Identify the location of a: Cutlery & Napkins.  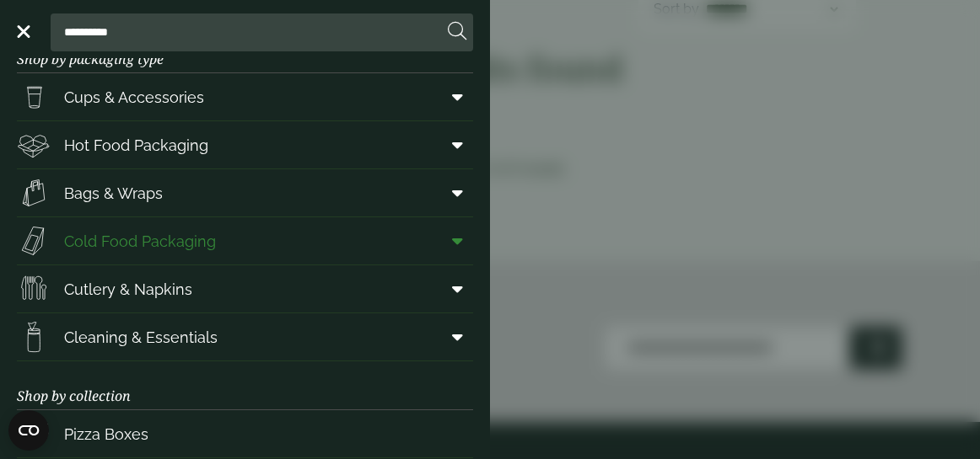
(244, 289).